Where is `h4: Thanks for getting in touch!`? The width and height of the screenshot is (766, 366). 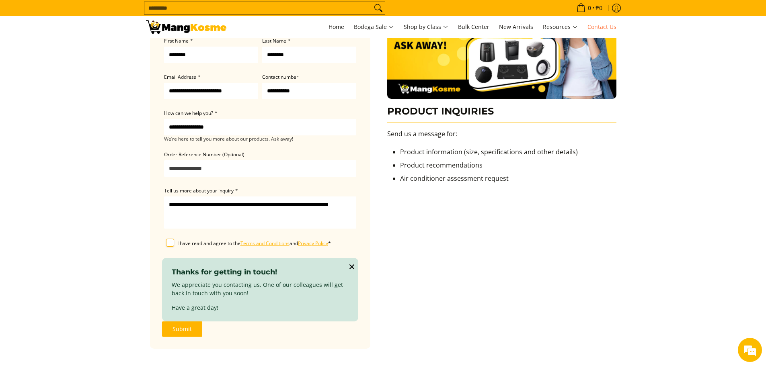 h4: Thanks for getting in touch! is located at coordinates (260, 272).